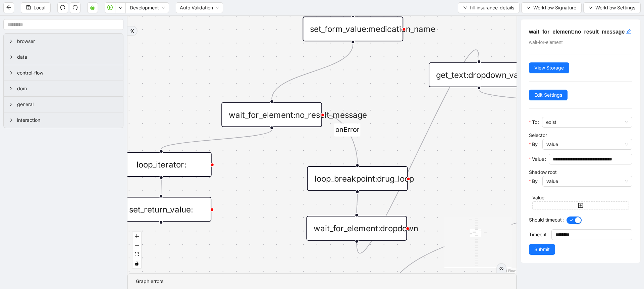 This screenshot has height=289, width=644. What do you see at coordinates (161, 209) in the screenshot?
I see `div: set_return_value:` at bounding box center [161, 209].